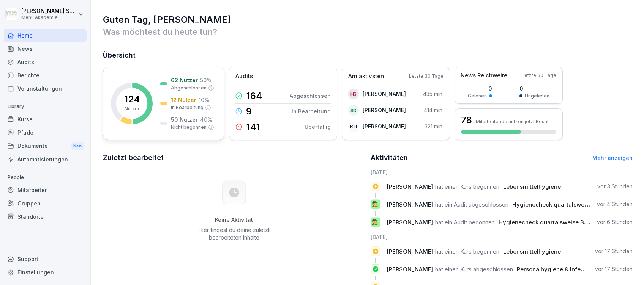  What do you see at coordinates (46, 107) in the screenshot?
I see `p: Library` at bounding box center [46, 107].